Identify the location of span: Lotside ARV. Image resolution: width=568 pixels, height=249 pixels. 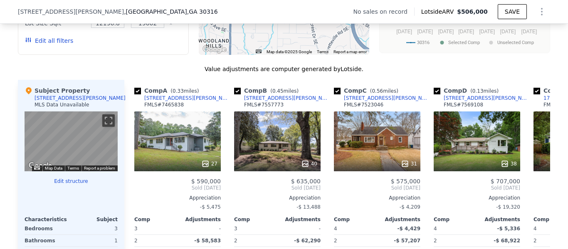
(439, 12).